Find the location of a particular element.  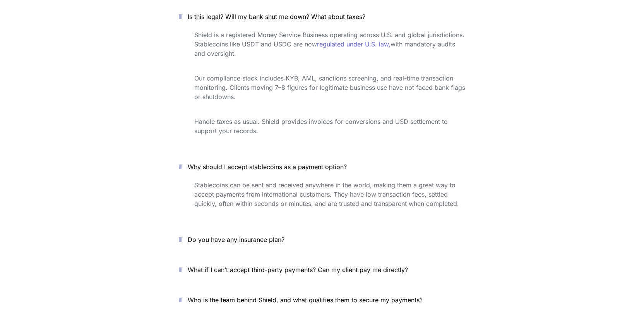

span: Is this legal? Will my bank shut me down? What about taxes? is located at coordinates (276, 17).